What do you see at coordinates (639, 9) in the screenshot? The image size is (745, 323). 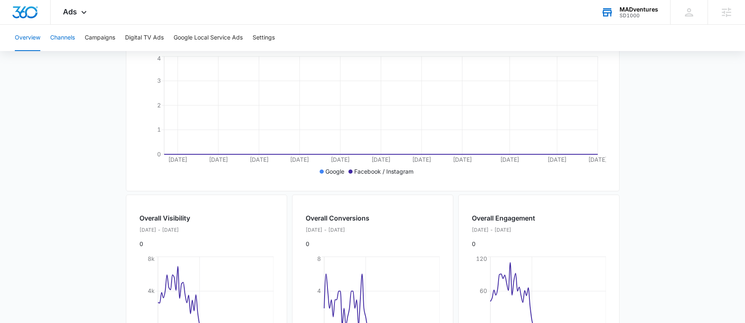 I see `div: account name` at bounding box center [639, 9].